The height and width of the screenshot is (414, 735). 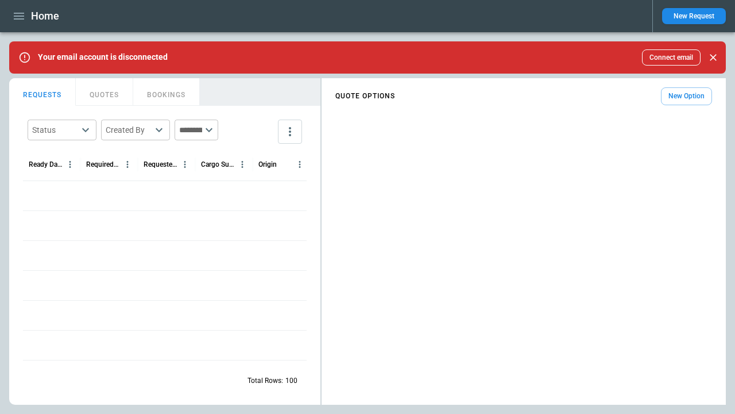 What do you see at coordinates (686, 96) in the screenshot?
I see `button: New Option` at bounding box center [686, 96].